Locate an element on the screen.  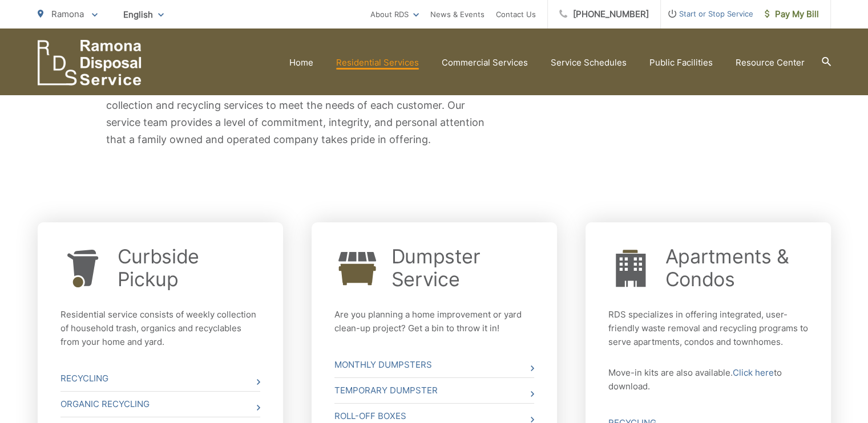
a: Resource Center is located at coordinates (769, 63).